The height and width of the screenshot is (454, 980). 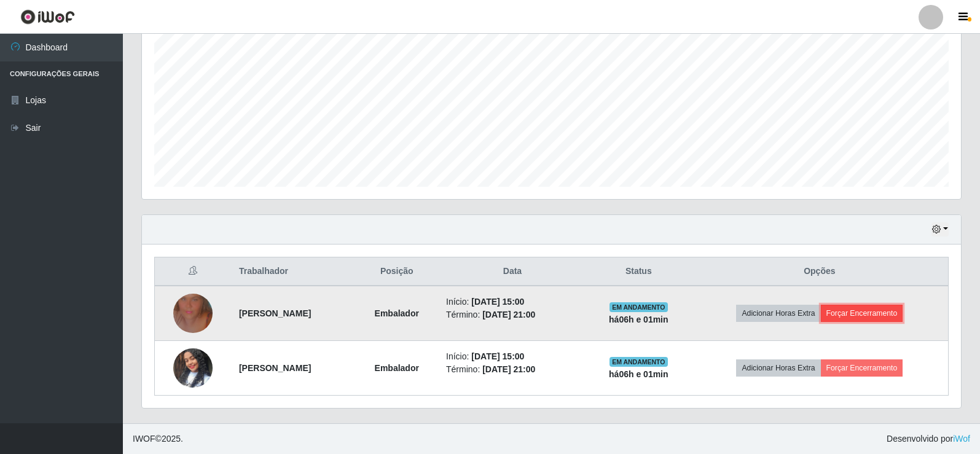 What do you see at coordinates (47, 16) in the screenshot?
I see `img: CoreUI Logo` at bounding box center [47, 16].